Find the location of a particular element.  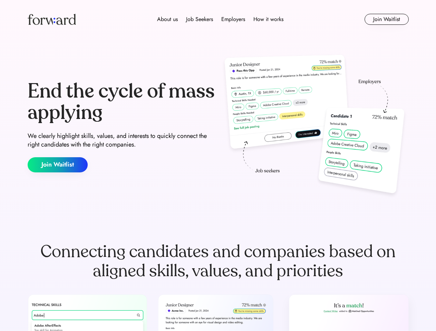

div: Connecting candidates and companies based on aligned skills, values, and priorities is located at coordinates (218, 262).